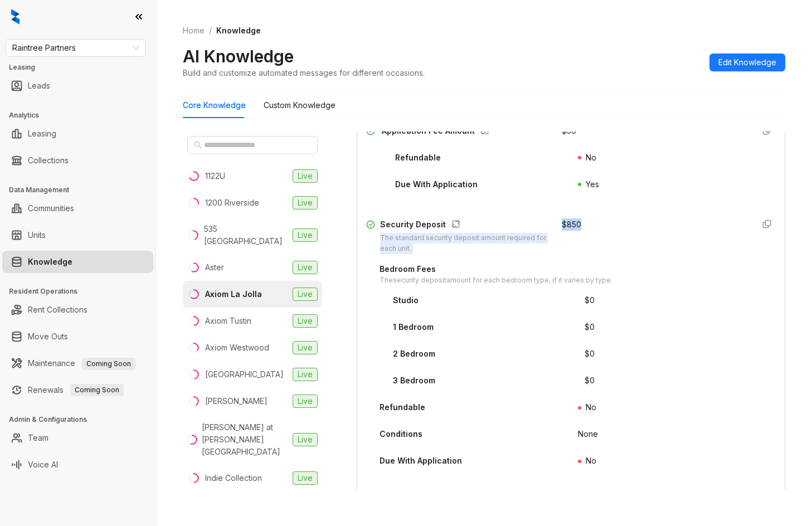 Image resolution: width=812 pixels, height=526 pixels. Describe the element at coordinates (300, 105) in the screenshot. I see `div: Custom Knowledge` at that location.